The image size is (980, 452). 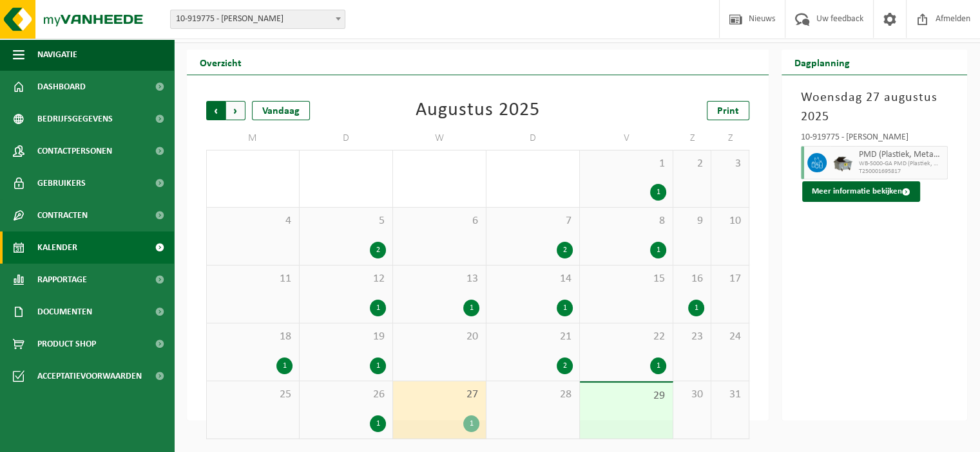 I want to click on td: M, so click(x=253, y=138).